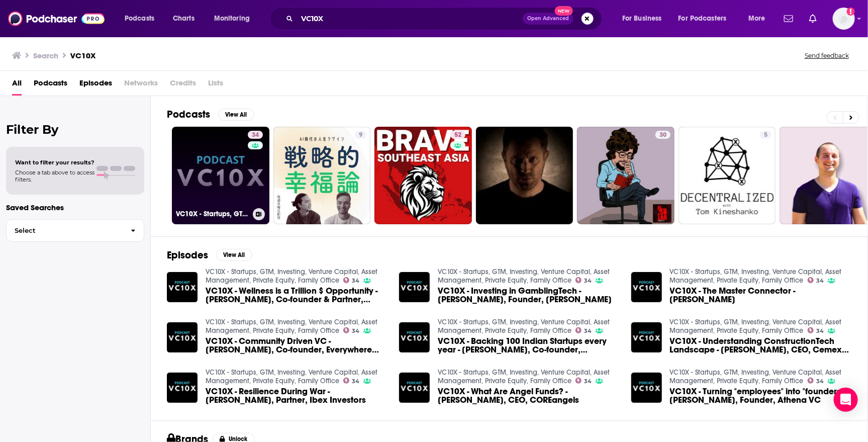  What do you see at coordinates (846, 399) in the screenshot?
I see `div: Open Intercom Messenger` at bounding box center [846, 399].